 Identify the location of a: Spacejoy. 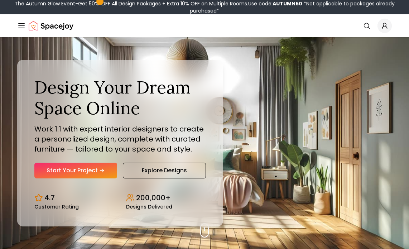
(51, 26).